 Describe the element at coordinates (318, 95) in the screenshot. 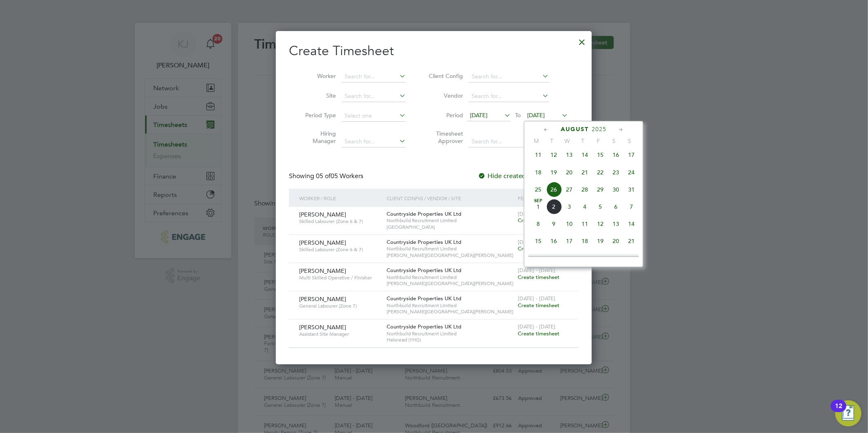

I see `label: Site` at that location.